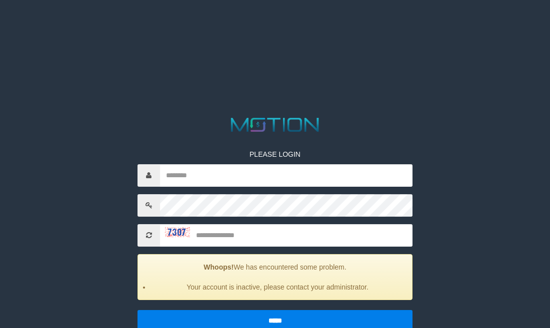 This screenshot has height=328, width=550. What do you see at coordinates (277, 287) in the screenshot?
I see `li: Your account is inactive, please contact your administrator.` at bounding box center [277, 287].